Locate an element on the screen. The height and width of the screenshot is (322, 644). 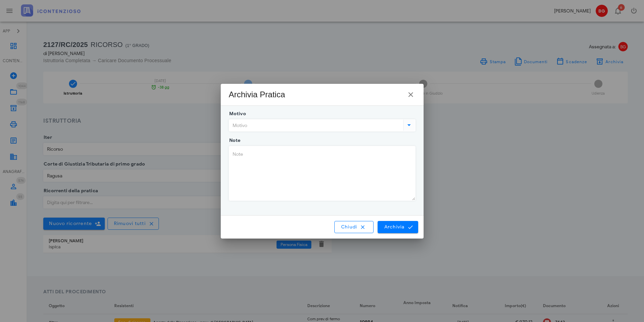
button: Archivia is located at coordinates (397, 227).